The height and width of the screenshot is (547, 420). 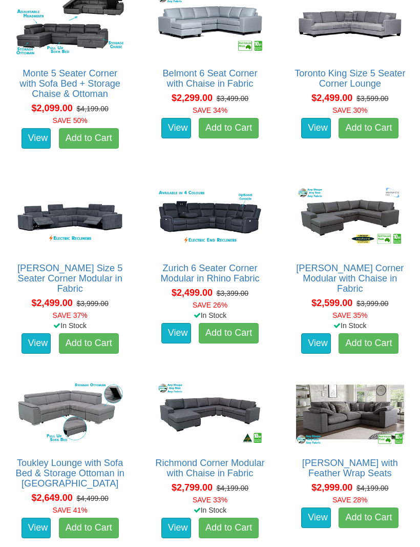 What do you see at coordinates (350, 315) in the screenshot?
I see `font: SAVE 35%` at bounding box center [350, 315].